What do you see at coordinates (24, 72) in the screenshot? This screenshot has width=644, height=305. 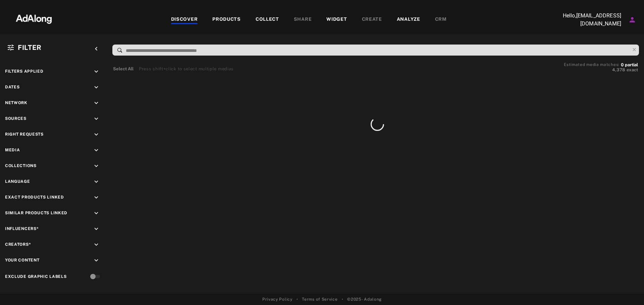 I see `span: Filters applied` at bounding box center [24, 72].